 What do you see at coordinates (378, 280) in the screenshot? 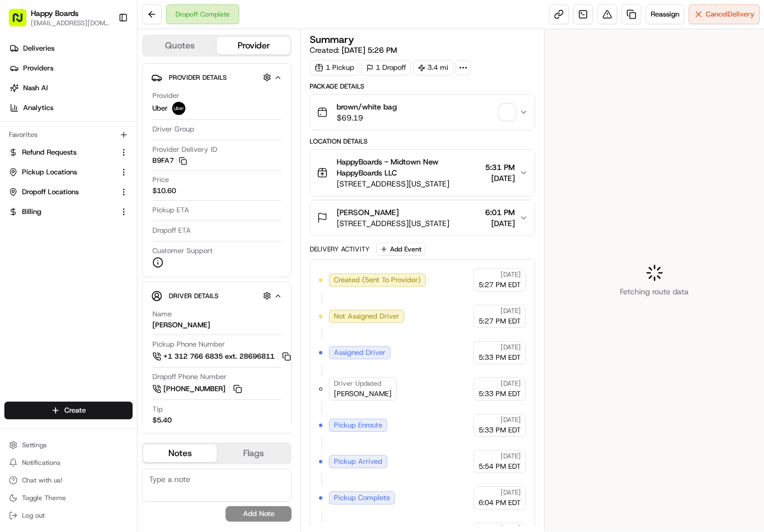
I see `span: Created (Sent To Provider)` at bounding box center [378, 280].